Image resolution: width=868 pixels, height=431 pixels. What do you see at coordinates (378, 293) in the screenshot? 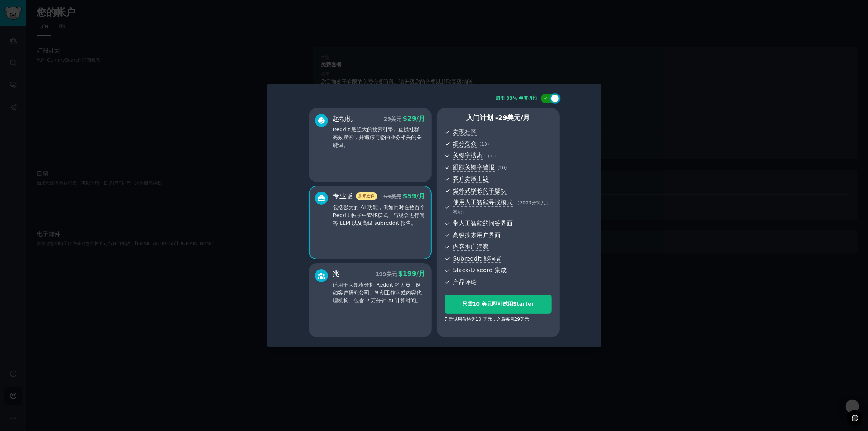
I see `font: 适用于大规模分析 Reddit 的人员，例如客户研究公司、初创工作室或内容代理机构。包含 2 万分钟 AI 计算时间。` at bounding box center [378, 293].